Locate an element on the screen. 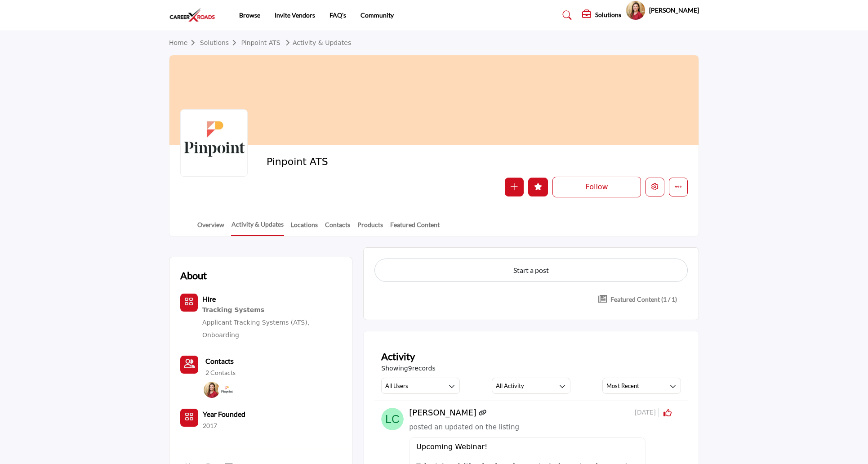 Image resolution: width=868 pixels, height=464 pixels. a: Featured Content is located at coordinates (415, 228).